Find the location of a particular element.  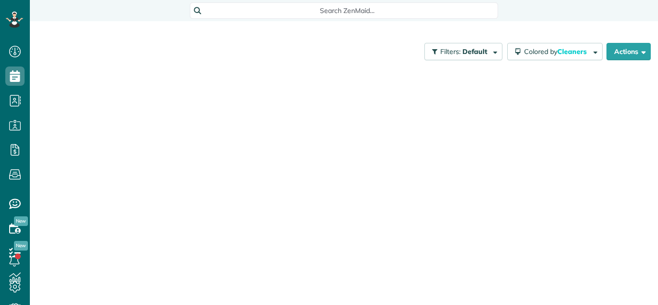

button: Filters: Default is located at coordinates (464, 52).